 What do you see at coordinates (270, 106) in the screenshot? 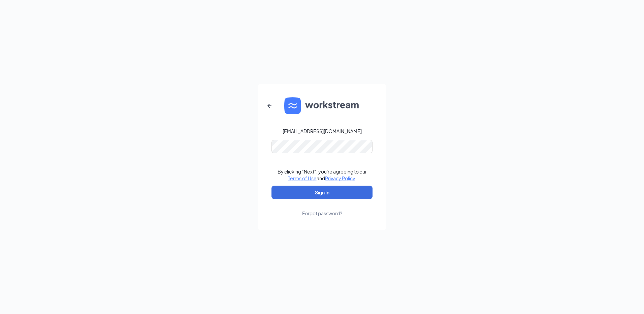
I see `svg: ArrowLeftNew` at bounding box center [270, 106].